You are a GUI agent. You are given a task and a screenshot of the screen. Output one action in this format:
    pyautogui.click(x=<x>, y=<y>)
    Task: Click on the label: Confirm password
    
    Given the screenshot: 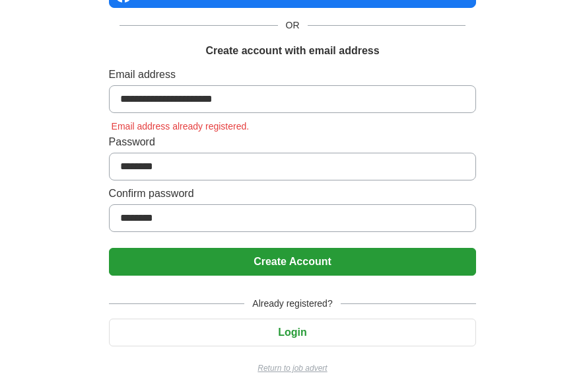 What is the action you would take?
    pyautogui.click(x=292, y=194)
    